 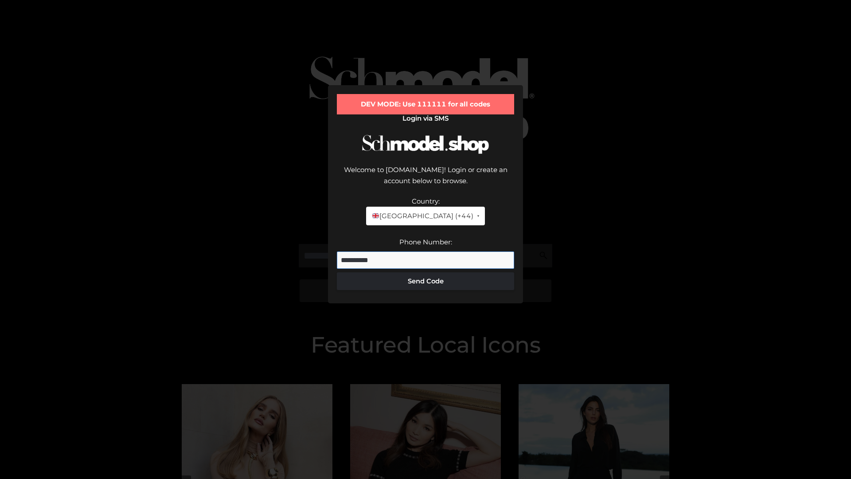 I want to click on div: DEV MODE: Use 111111 for all codes, so click(x=426, y=104).